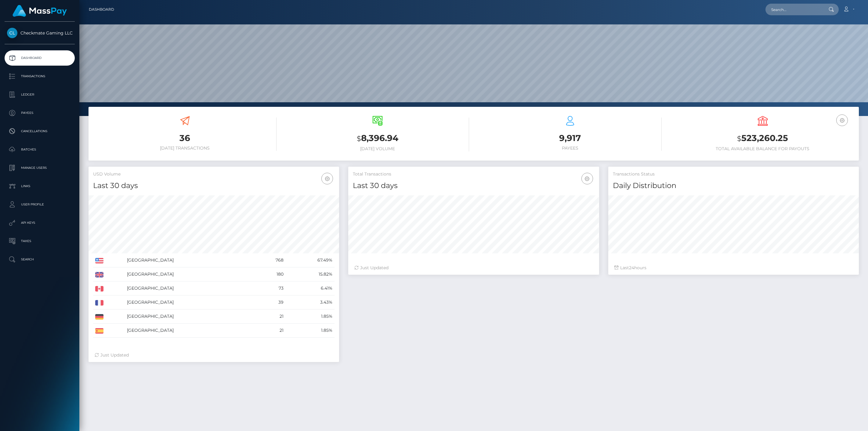  Describe the element at coordinates (733, 186) in the screenshot. I see `h4: Daily Distribution` at that location.